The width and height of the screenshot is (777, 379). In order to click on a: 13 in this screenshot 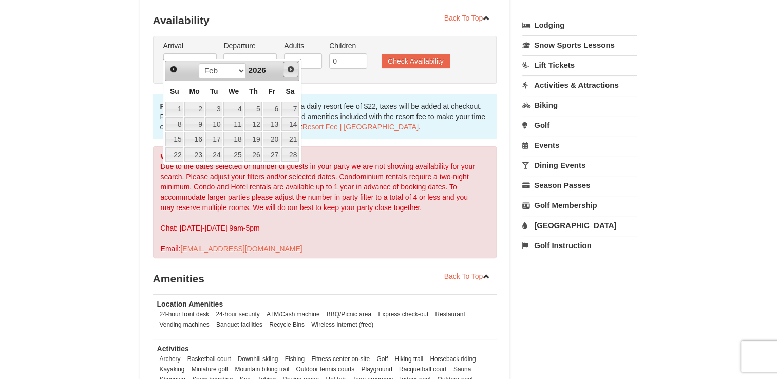, I will do `click(272, 124)`.